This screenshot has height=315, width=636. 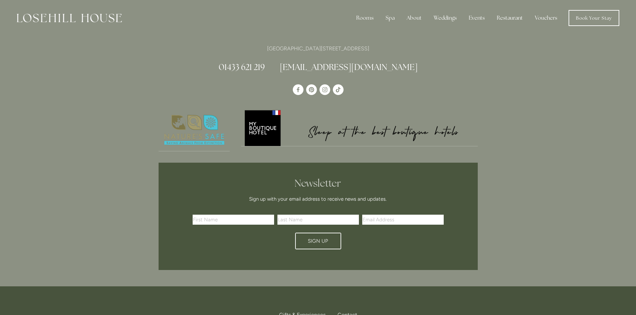 I want to click on div: Events, so click(x=477, y=18).